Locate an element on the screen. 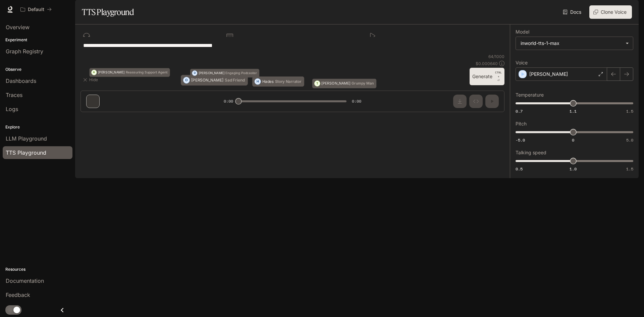 The height and width of the screenshot is (317, 644). div: A is located at coordinates (94, 73).